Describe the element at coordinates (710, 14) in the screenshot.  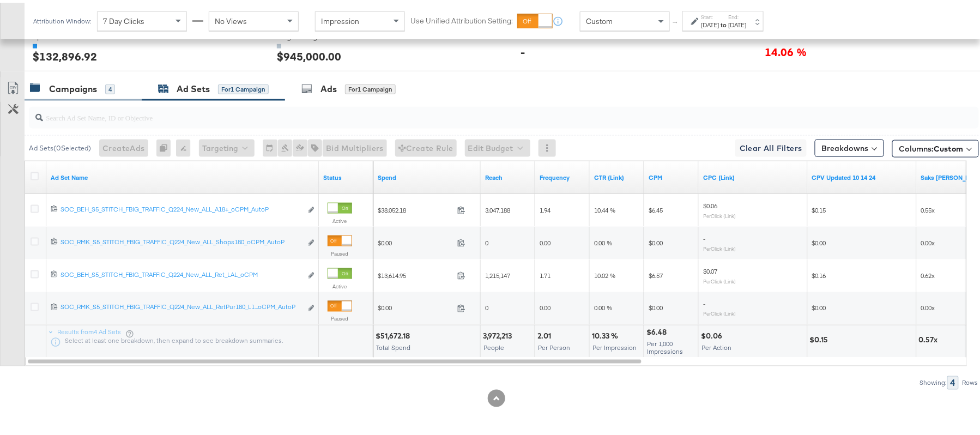
I see `label: Start:` at that location.